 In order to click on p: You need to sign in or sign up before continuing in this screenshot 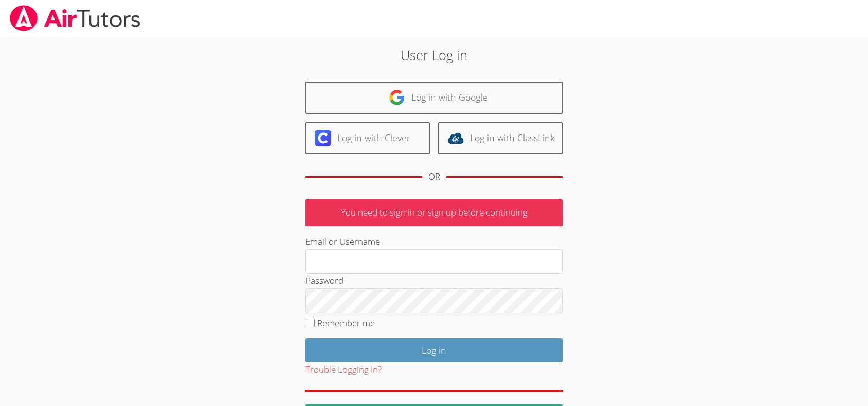, I will do `click(434, 212)`.